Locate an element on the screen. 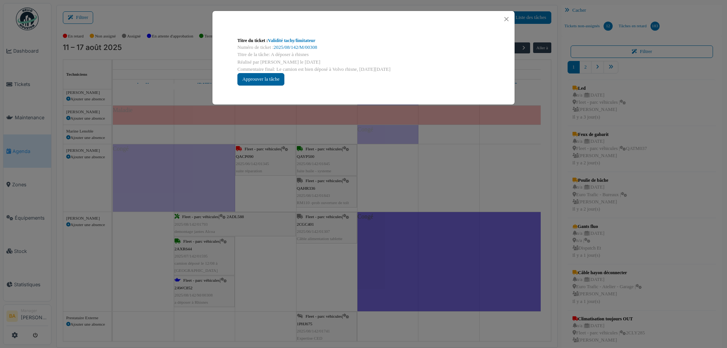 The height and width of the screenshot is (348, 727). div: Approuver la tâche is located at coordinates (261, 79).